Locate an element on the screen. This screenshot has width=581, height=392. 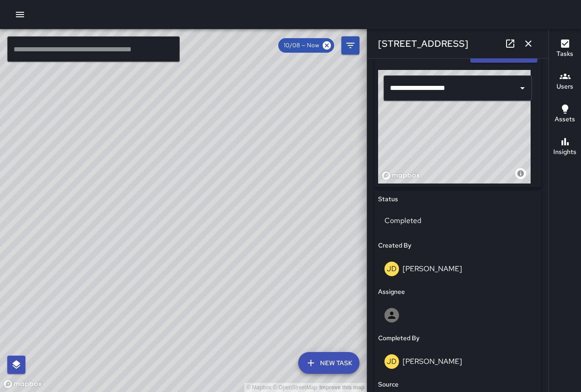
p: Completed is located at coordinates (458, 221).